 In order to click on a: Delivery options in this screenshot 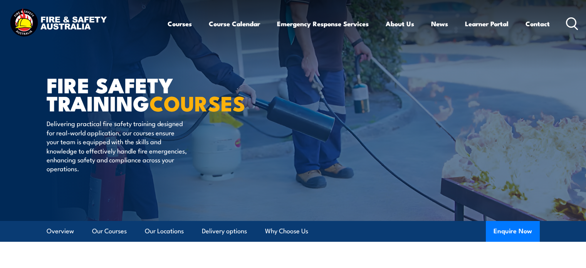, I will do `click(224, 231)`.